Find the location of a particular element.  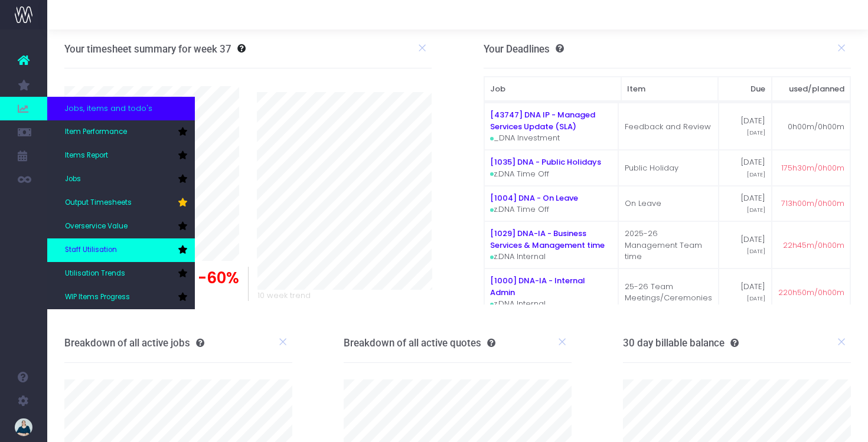

td: Feedback and Review is located at coordinates (668, 126).